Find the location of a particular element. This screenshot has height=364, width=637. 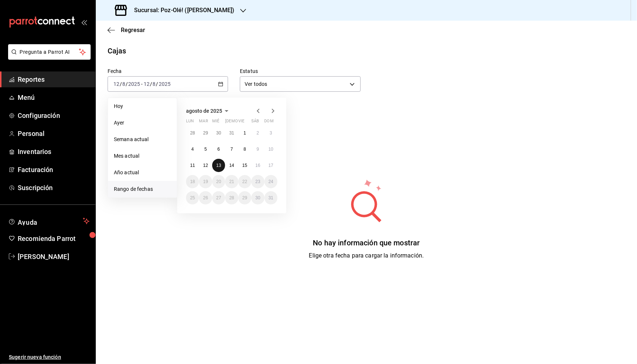

abbr: jueves is located at coordinates (247, 122).